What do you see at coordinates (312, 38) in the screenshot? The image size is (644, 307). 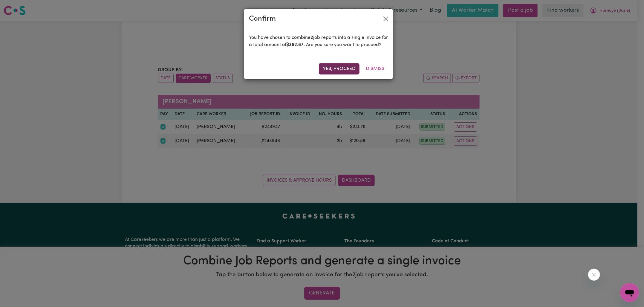 I see `b: 2` at bounding box center [312, 38].